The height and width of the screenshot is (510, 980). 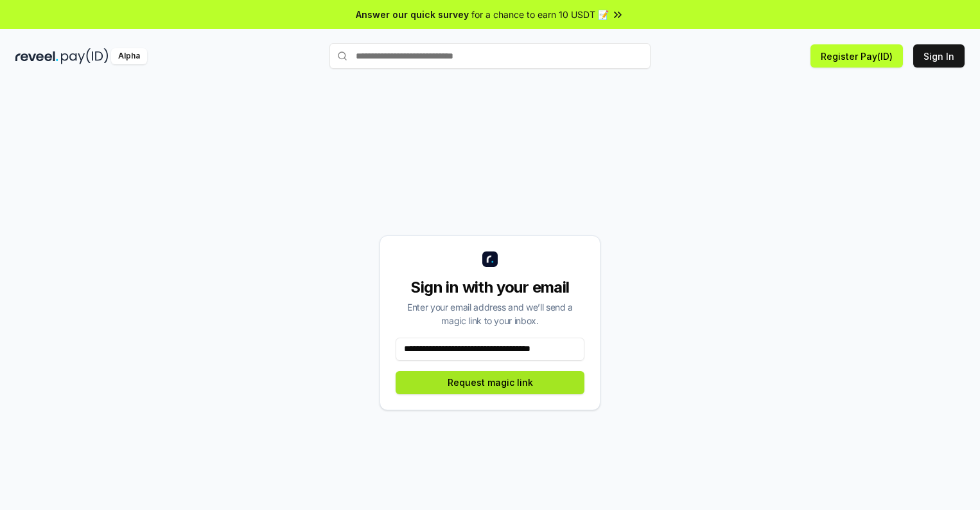 I want to click on div: Enter your email address and we’ll send a magic link to your inbox., so click(x=490, y=313).